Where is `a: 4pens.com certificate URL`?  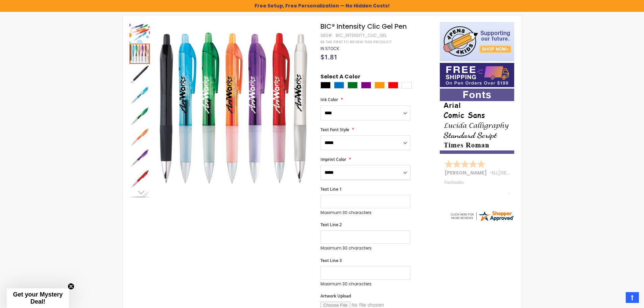
a: 4pens.com certificate URL is located at coordinates (482, 221).